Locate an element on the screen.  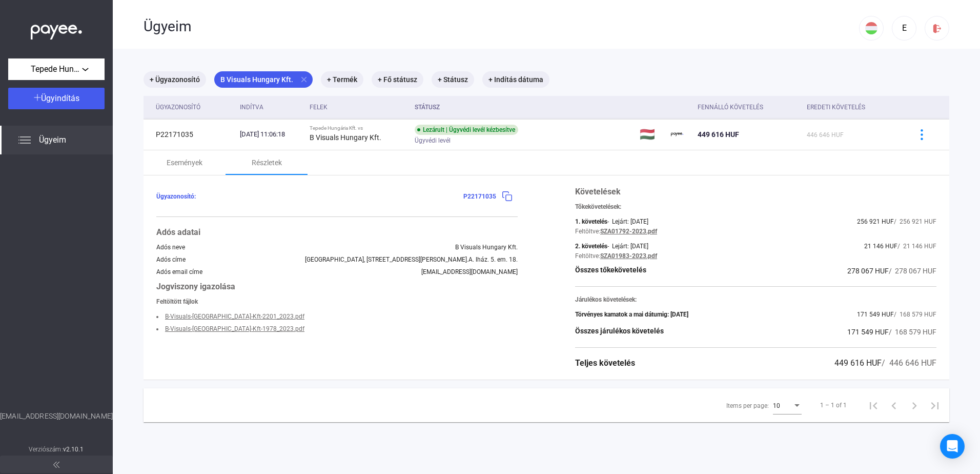
span: / 278 067 HUF is located at coordinates (912, 270).